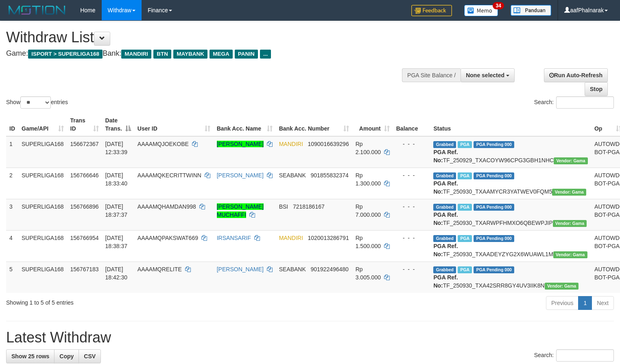  I want to click on a: Previous, so click(562, 303).